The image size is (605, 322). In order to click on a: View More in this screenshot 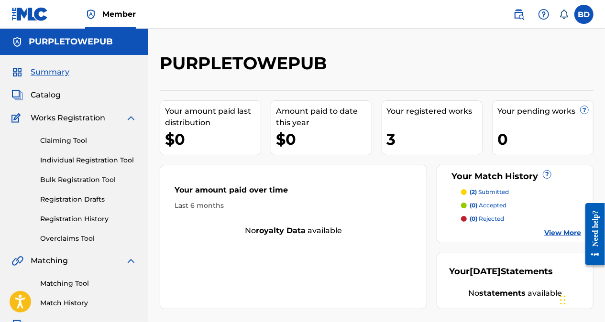, I will do `click(562, 233)`.